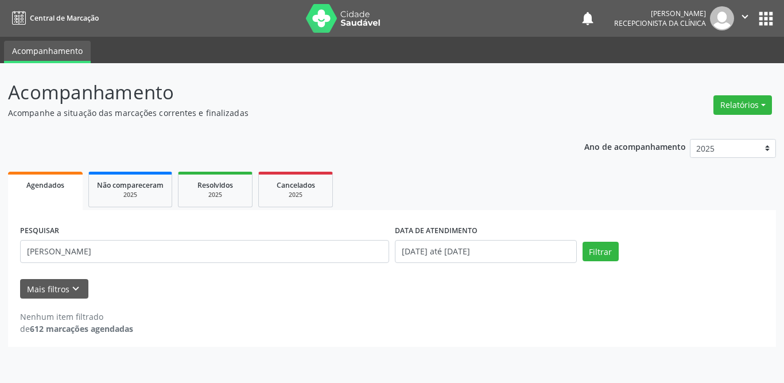  Describe the element at coordinates (53, 18) in the screenshot. I see `a: Central de Marcação` at that location.